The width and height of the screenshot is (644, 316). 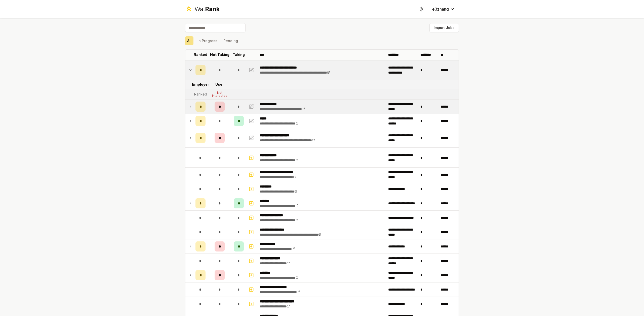 What do you see at coordinates (230, 41) in the screenshot?
I see `button: Pending` at bounding box center [230, 41].